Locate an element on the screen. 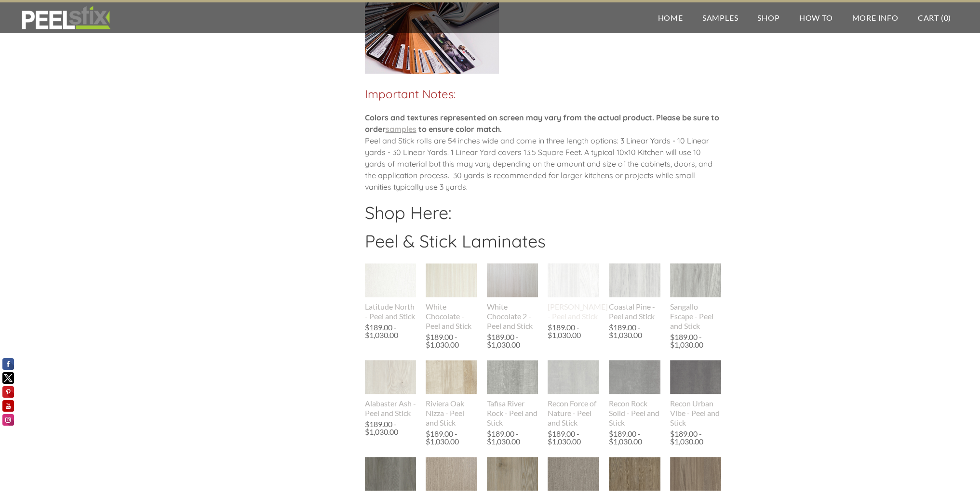  a: Recon Rock Solid - Peel and Stick is located at coordinates (634, 394).